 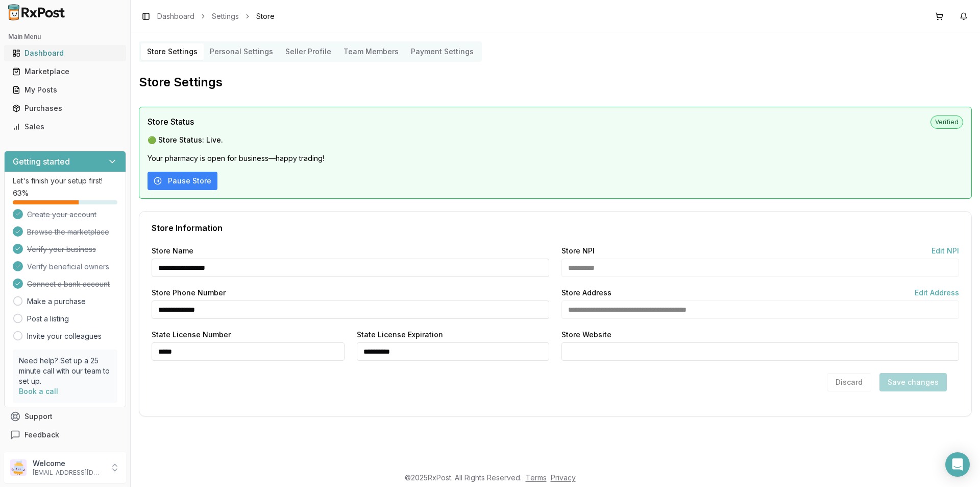 I want to click on h2: Store Settings, so click(x=555, y=82).